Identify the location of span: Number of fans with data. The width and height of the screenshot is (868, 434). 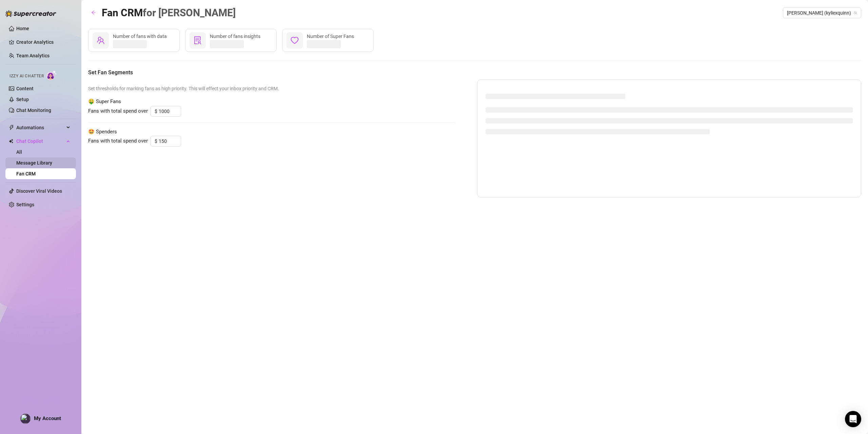
(140, 36).